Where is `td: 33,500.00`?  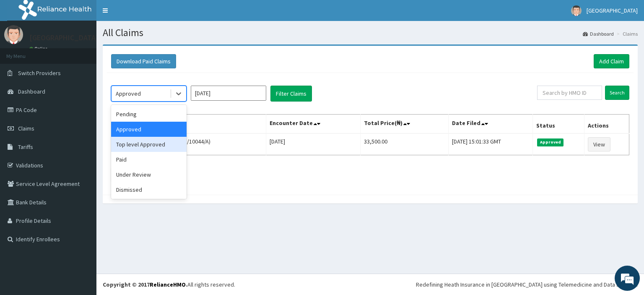
td: 33,500.00 is located at coordinates (404, 144).